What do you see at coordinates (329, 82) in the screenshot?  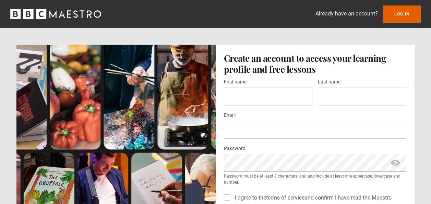 I see `label: Last name` at bounding box center [329, 82].